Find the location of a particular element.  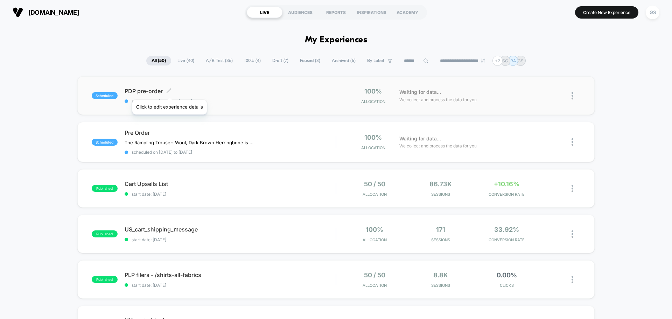

span: Cart Upsells List is located at coordinates (230, 184).